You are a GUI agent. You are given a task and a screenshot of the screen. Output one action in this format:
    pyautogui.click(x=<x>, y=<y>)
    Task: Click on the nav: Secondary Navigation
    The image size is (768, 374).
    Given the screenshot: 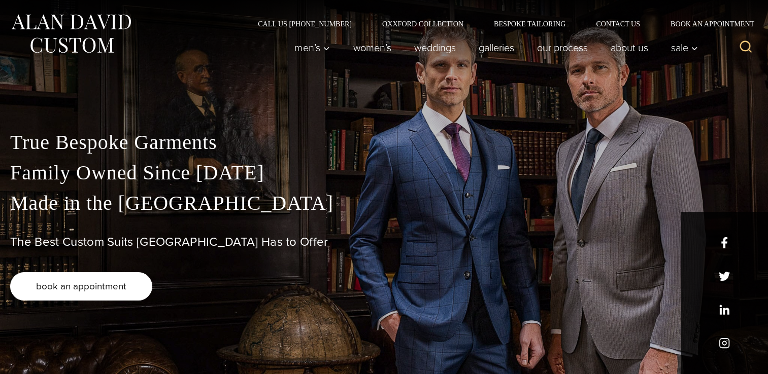 What is the action you would take?
    pyautogui.click(x=500, y=24)
    